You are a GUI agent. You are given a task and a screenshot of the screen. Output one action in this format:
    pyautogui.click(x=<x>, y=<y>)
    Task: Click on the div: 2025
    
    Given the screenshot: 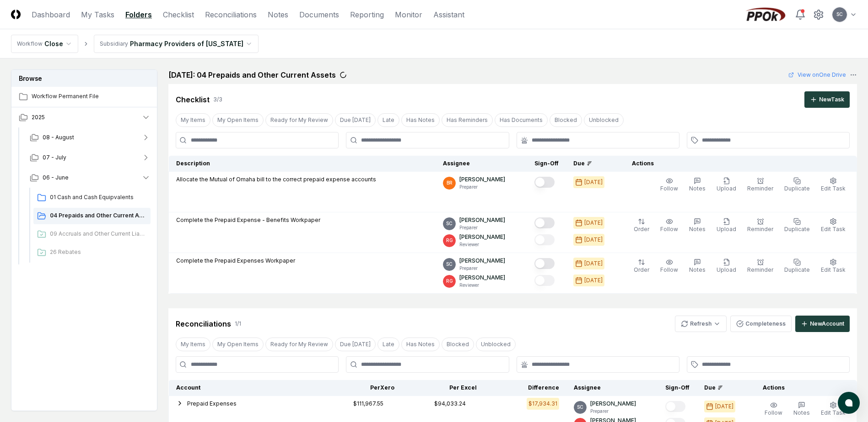 What is the action you would take?
    pyautogui.click(x=85, y=197)
    